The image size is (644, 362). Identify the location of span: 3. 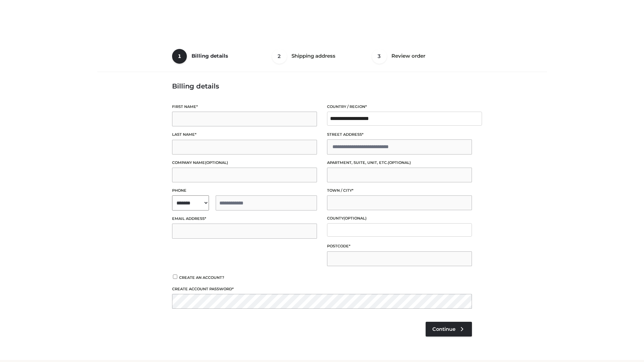
(379, 56).